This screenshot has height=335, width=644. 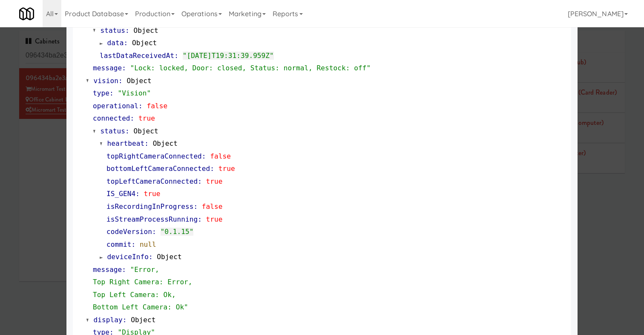 What do you see at coordinates (137, 55) in the screenshot?
I see `span: lastDataReceivedAt` at bounding box center [137, 55].